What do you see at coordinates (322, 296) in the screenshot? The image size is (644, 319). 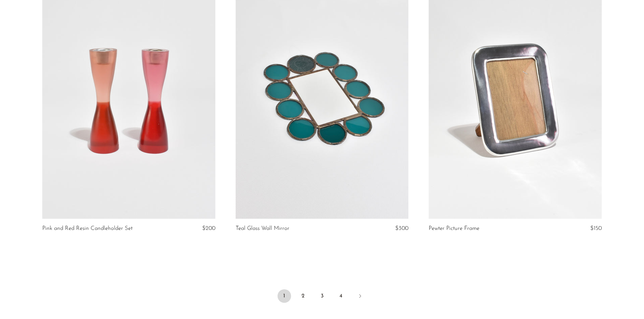 I see `a: 3` at bounding box center [322, 296].